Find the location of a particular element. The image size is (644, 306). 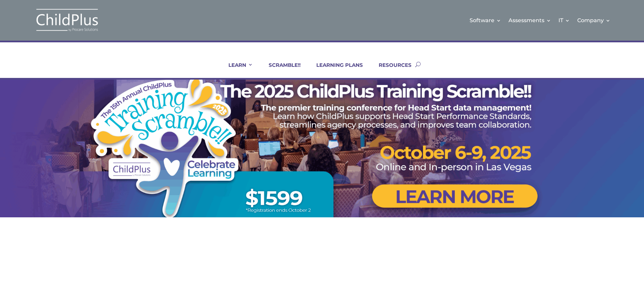

a: Assessments is located at coordinates (529, 20).